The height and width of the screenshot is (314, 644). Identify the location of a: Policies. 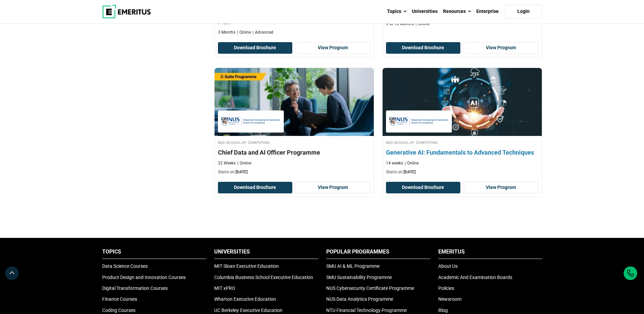
(446, 288).